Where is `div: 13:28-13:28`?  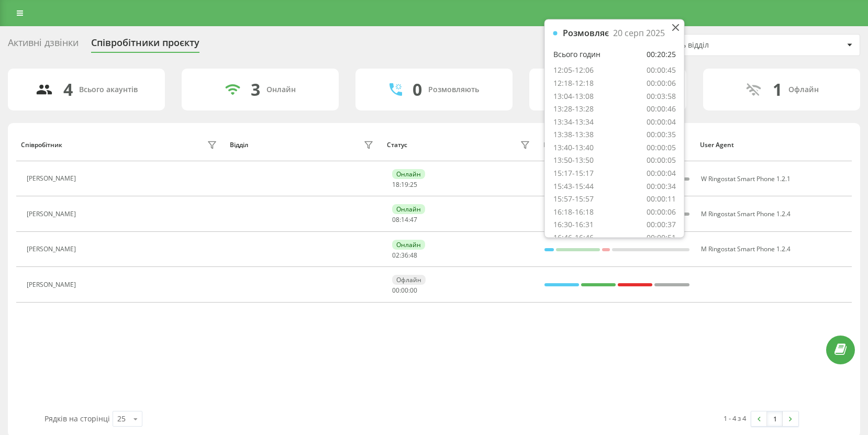 div: 13:28-13:28 is located at coordinates (574, 109).